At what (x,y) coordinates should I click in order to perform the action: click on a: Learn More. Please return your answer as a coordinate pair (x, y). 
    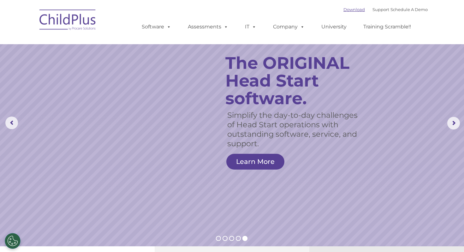
    Looking at the image, I should click on (255, 161).